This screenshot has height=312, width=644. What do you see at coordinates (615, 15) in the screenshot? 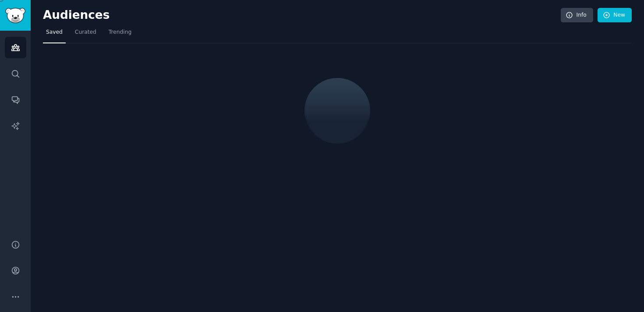
I see `a: New` at bounding box center [615, 15].